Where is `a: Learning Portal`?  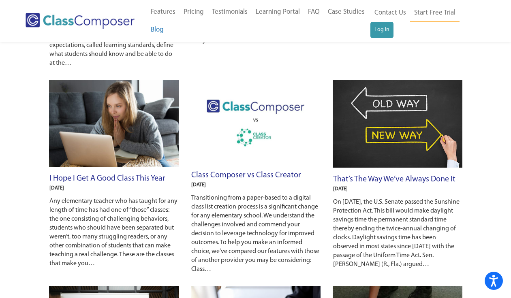
a: Learning Portal is located at coordinates (278, 12).